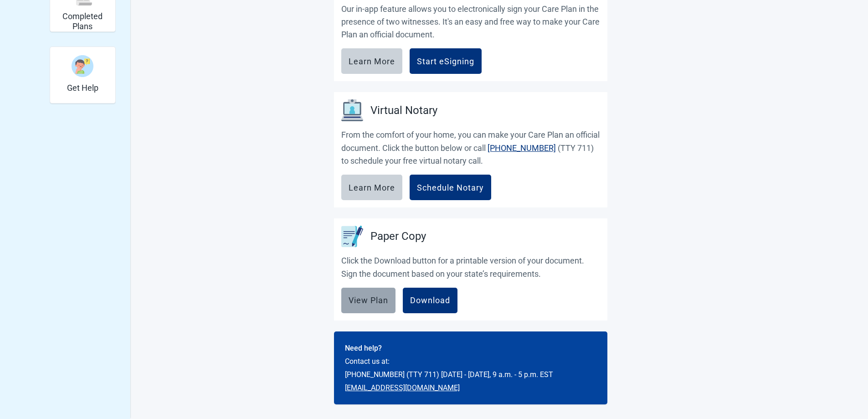  I want to click on h2: Need help?, so click(471, 348).